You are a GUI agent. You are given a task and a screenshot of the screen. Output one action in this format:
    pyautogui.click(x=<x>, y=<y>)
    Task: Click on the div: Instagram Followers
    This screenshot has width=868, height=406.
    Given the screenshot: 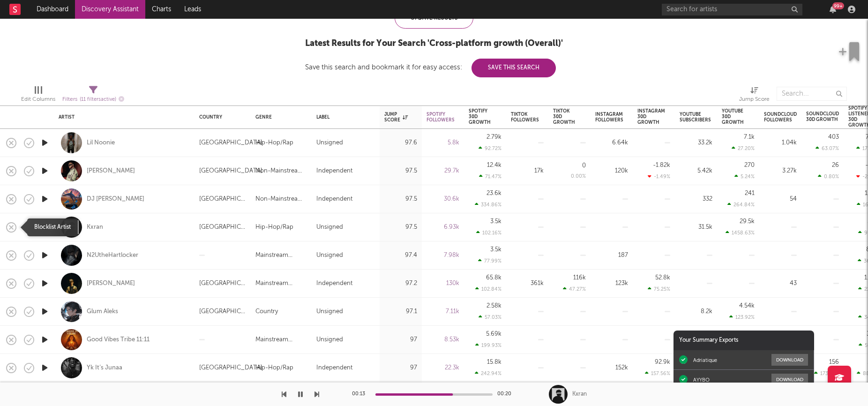 What is the action you would take?
    pyautogui.click(x=609, y=117)
    